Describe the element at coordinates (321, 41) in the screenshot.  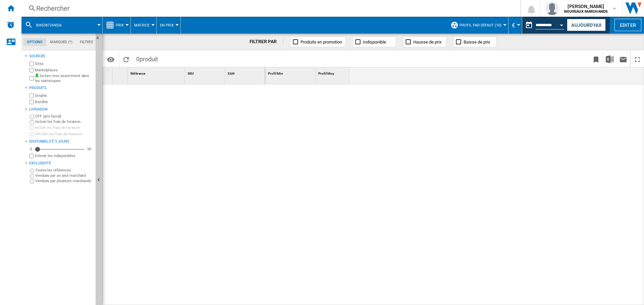
I see `span: Produits en promotion` at that location.